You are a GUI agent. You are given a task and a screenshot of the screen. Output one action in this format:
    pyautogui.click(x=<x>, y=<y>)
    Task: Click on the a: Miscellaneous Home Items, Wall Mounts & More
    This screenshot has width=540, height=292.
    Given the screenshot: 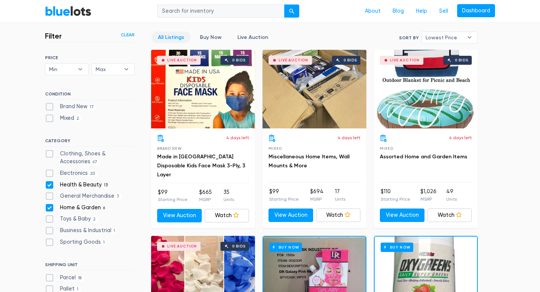 What is the action you would take?
    pyautogui.click(x=309, y=161)
    